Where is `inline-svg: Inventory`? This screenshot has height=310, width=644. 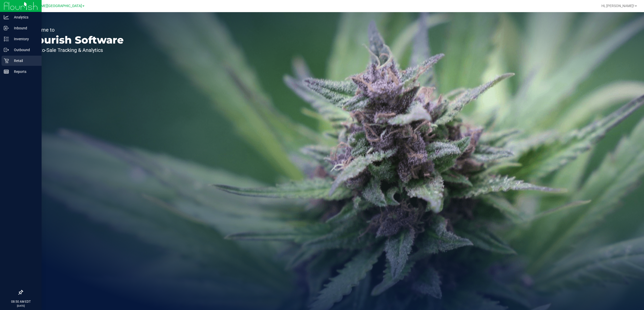
inline-svg: Inventory is located at coordinates (7, 39).